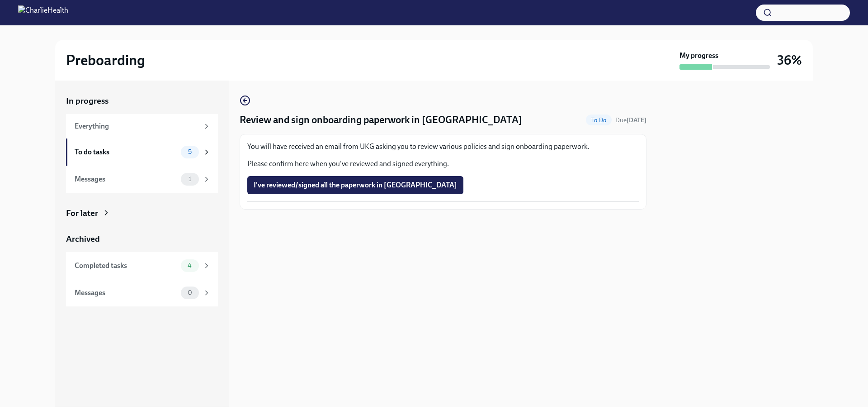 Image resolution: width=868 pixels, height=416 pixels. Describe the element at coordinates (443, 164) in the screenshot. I see `p: Please confirm here when you've reviewed and signed everything.` at that location.